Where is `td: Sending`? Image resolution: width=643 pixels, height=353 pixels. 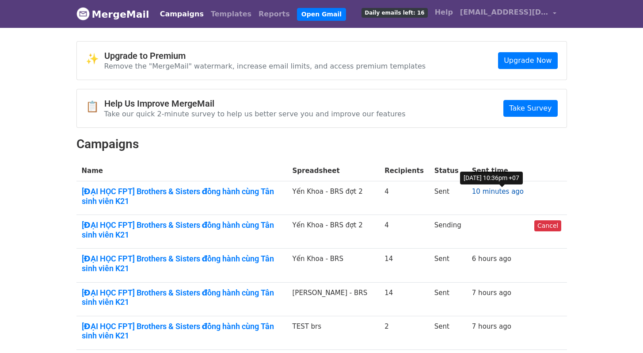
td: Sending is located at coordinates (448, 232).